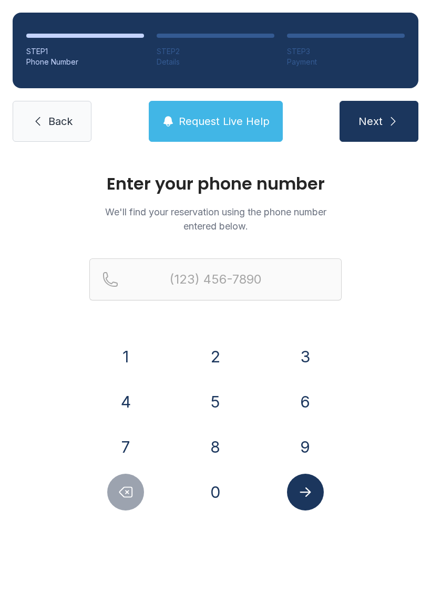  Describe the element at coordinates (215, 447) in the screenshot. I see `button: 8` at that location.